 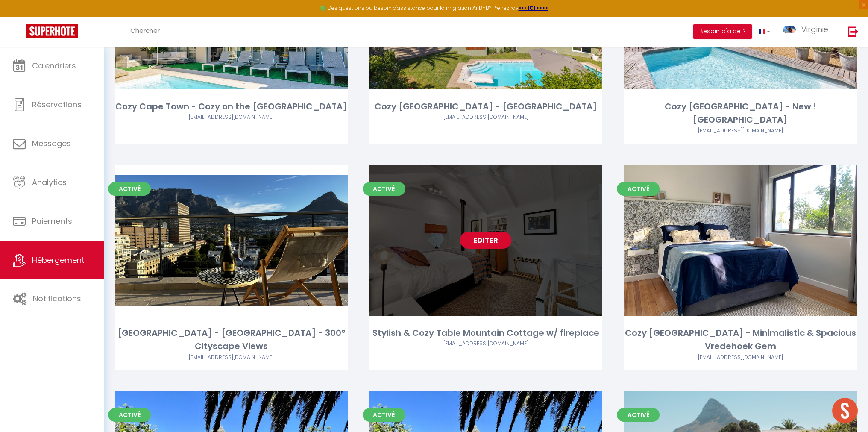 What do you see at coordinates (486, 240) in the screenshot?
I see `a: Editer` at bounding box center [486, 240].